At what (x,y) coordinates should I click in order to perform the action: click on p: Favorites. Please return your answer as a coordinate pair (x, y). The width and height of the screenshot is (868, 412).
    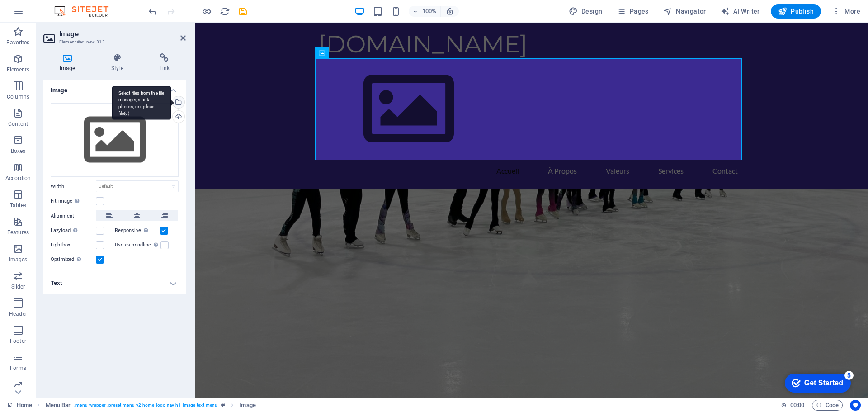
    Looking at the image, I should click on (18, 43).